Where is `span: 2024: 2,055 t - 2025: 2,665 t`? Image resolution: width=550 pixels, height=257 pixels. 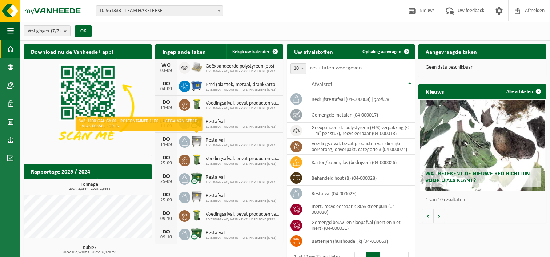 span: 2024: 2,055 t - 2025: 2,665 t is located at coordinates (89, 189).